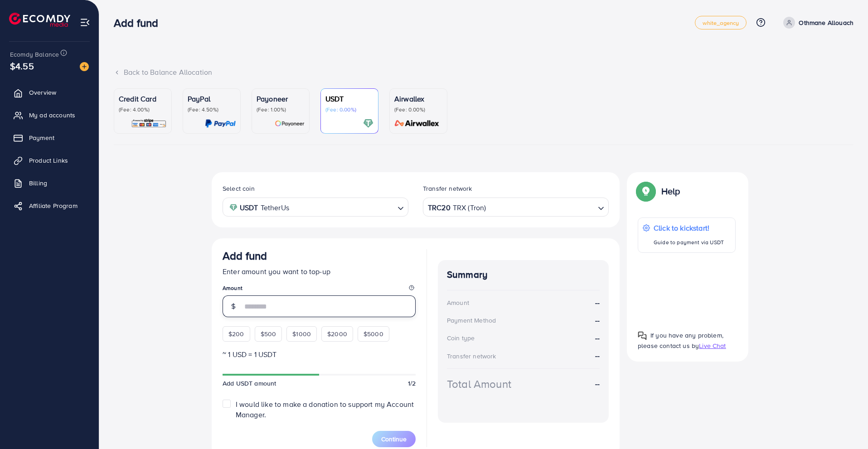 The width and height of the screenshot is (868, 449). What do you see at coordinates (349, 99) in the screenshot?
I see `p: USDT` at bounding box center [349, 99].